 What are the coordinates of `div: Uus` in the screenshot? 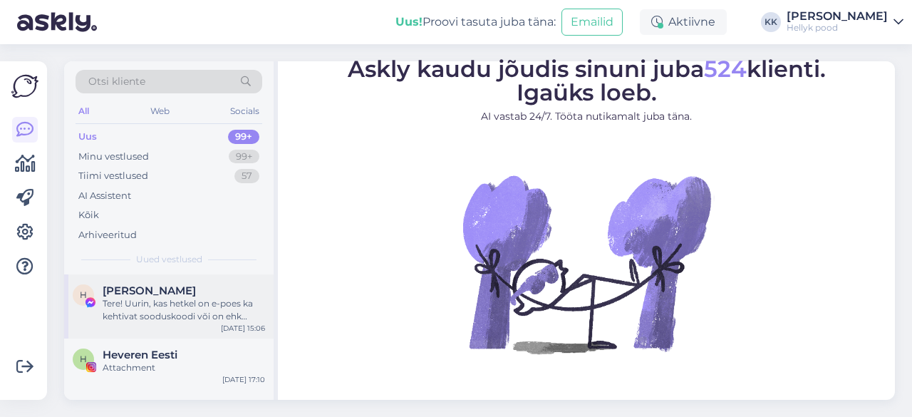 It's located at (88, 137).